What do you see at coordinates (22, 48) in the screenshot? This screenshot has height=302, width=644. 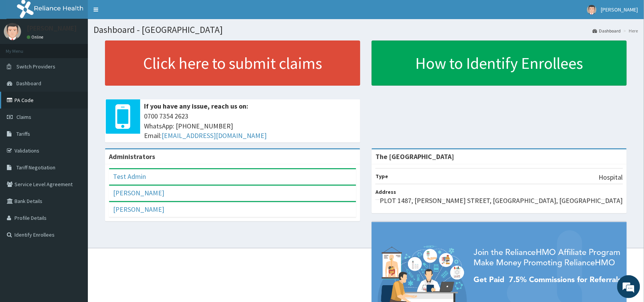 I see `img: d_794563401_company_1708531726252_794563401` at bounding box center [22, 48].